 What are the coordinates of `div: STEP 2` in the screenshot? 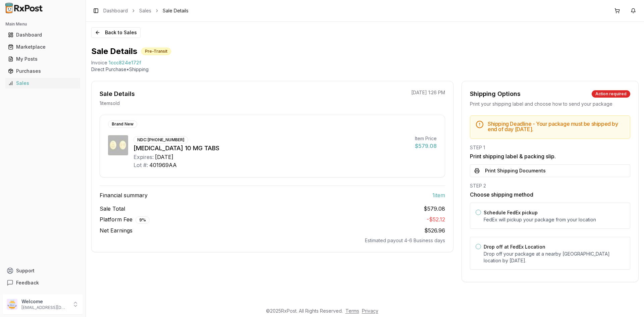 It's located at (550, 186).